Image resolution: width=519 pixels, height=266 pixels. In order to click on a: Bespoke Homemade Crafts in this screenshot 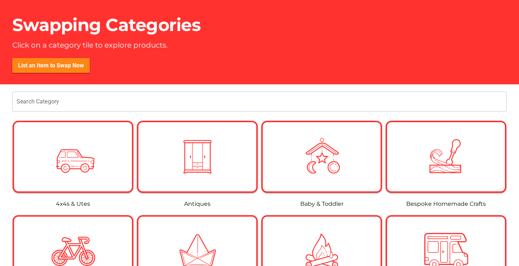, I will do `click(446, 204)`.